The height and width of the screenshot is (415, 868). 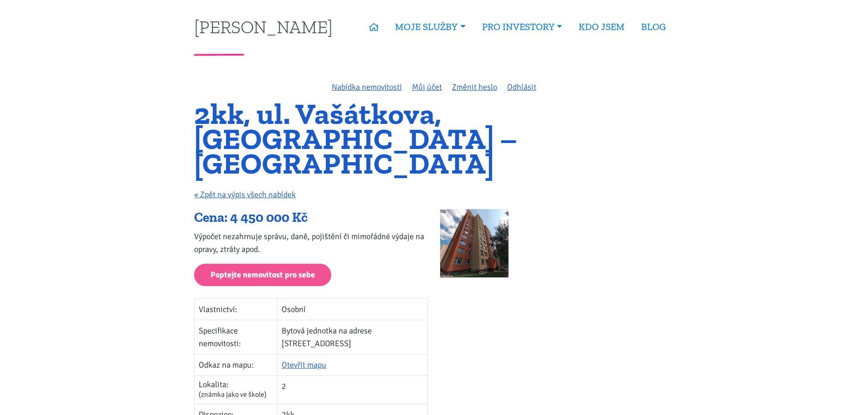 What do you see at coordinates (233, 394) in the screenshot?
I see `span: (známka jako ve škole)` at bounding box center [233, 394].